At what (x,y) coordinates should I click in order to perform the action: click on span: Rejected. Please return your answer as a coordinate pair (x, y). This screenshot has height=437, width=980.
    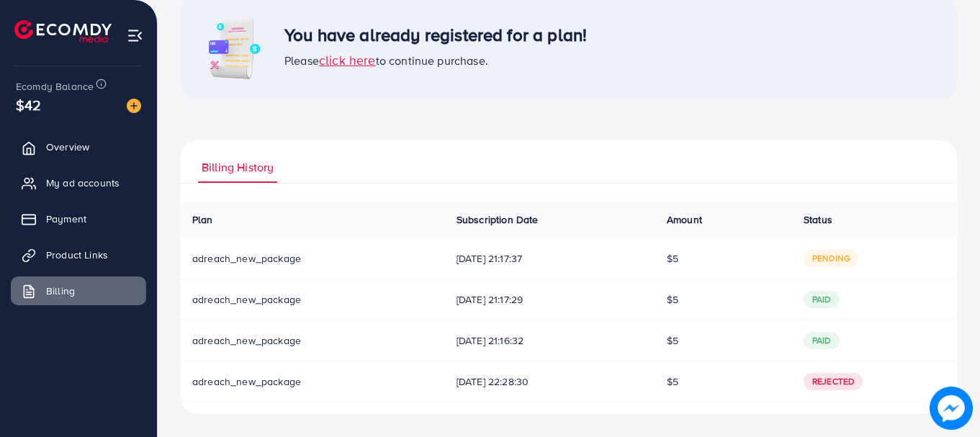
    Looking at the image, I should click on (833, 382).